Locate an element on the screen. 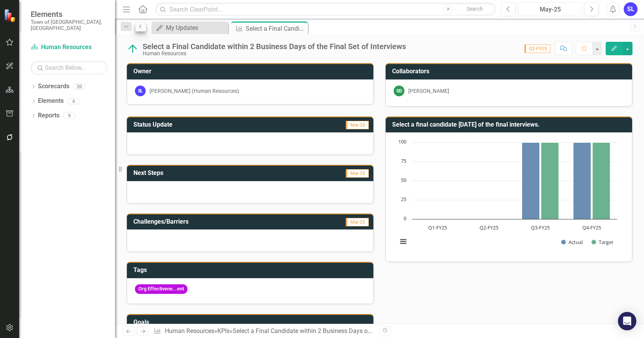 This screenshot has width=644, height=338. div: SD is located at coordinates (399, 91).